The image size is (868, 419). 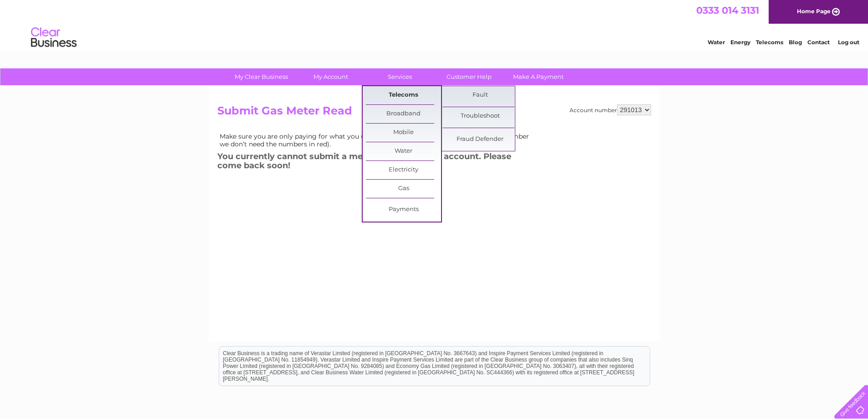 What do you see at coordinates (261, 77) in the screenshot?
I see `a: My Clear Business` at bounding box center [261, 77].